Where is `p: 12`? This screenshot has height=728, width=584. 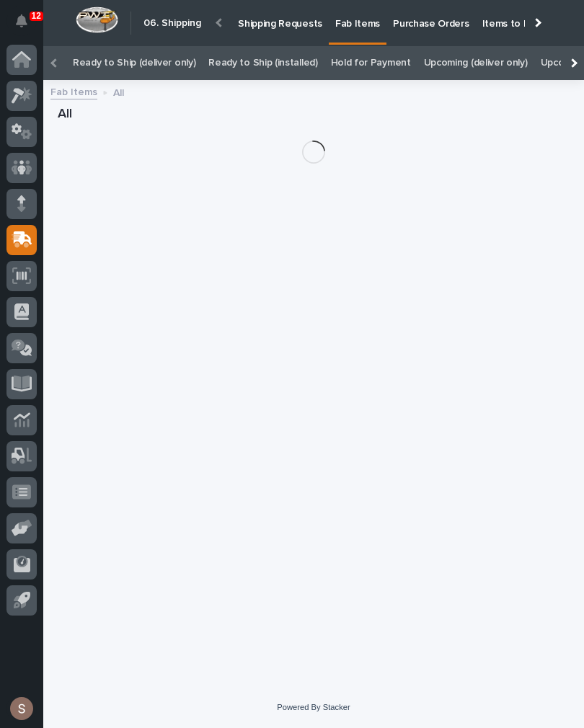
p: 12 is located at coordinates (36, 16).